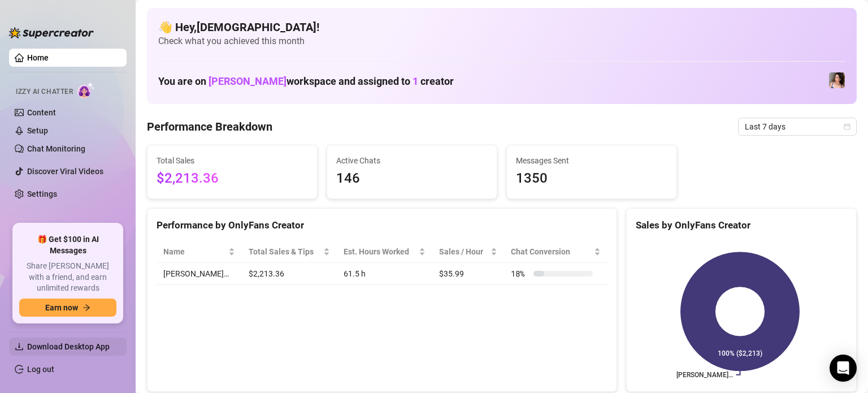  I want to click on span: Sales / Hour, so click(464, 252).